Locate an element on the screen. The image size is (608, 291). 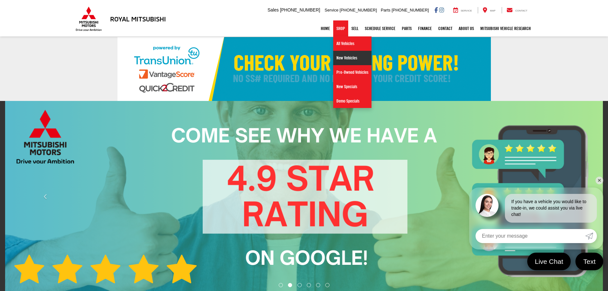
span: Live Chat is located at coordinates (549, 261).